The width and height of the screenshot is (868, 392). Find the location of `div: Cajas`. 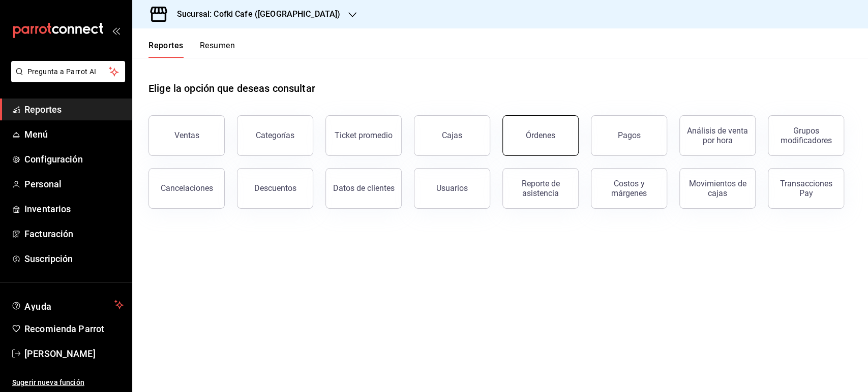

div: Cajas is located at coordinates (452, 135).